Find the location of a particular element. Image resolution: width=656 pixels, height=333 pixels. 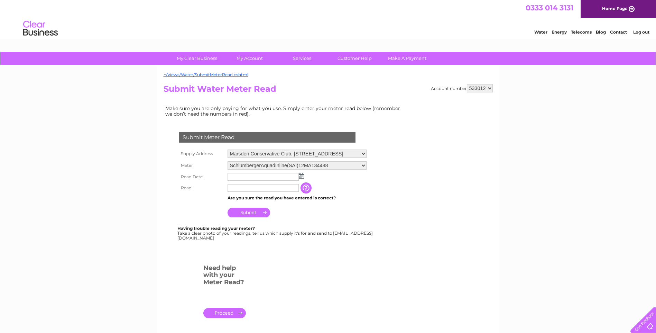

a: Log out is located at coordinates (641, 32).